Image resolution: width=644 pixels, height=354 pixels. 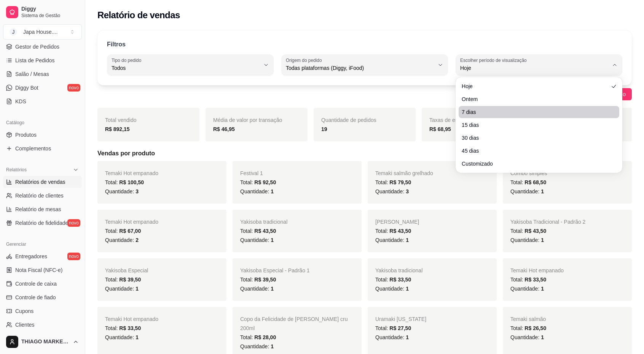 What do you see at coordinates (138, 15) in the screenshot?
I see `h2: Relatório de vendas` at bounding box center [138, 15].